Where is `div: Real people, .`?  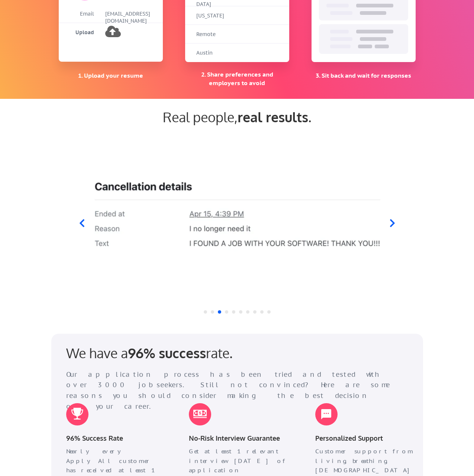 div: Real people, . is located at coordinates (237, 117).